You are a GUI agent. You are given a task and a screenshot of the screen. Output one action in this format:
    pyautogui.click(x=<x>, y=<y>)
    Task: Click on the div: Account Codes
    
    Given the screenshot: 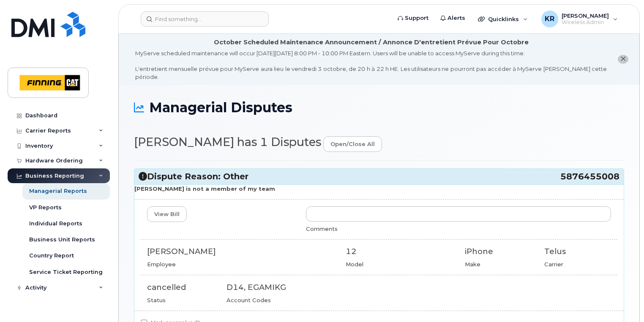 What is the action you would take?
    pyautogui.click(x=419, y=300)
    